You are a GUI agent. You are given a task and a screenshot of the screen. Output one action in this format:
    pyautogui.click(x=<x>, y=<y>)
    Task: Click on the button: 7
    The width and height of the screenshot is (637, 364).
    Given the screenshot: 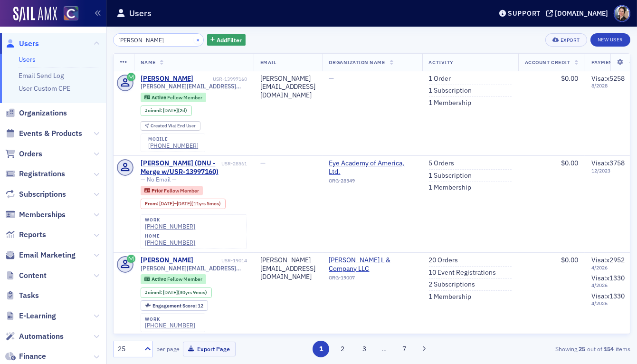 What is the action you would take?
    pyautogui.click(x=404, y=349)
    